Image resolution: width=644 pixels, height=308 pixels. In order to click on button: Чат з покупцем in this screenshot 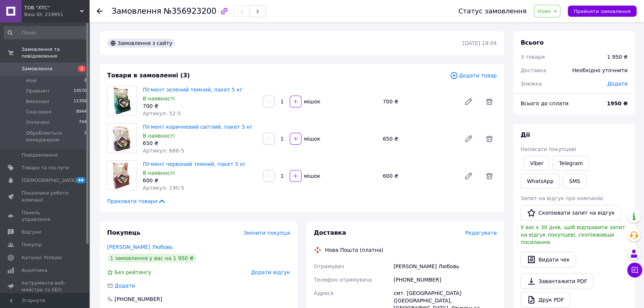, I will do `click(634, 270)`.